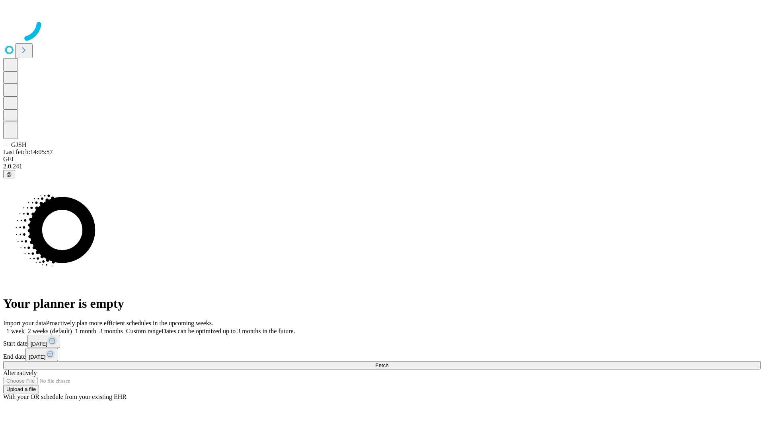  Describe the element at coordinates (382, 365) in the screenshot. I see `button: Fetch` at that location.